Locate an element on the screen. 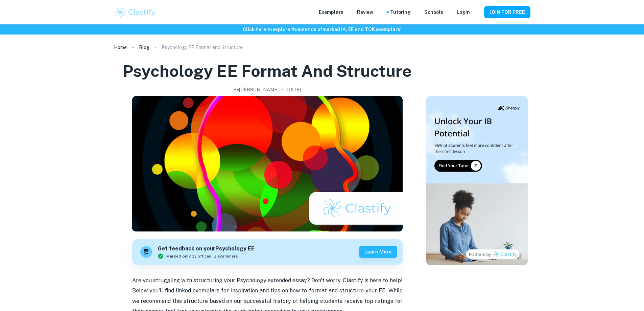 Image resolution: width=644 pixels, height=311 pixels. a: Home is located at coordinates (120, 47).